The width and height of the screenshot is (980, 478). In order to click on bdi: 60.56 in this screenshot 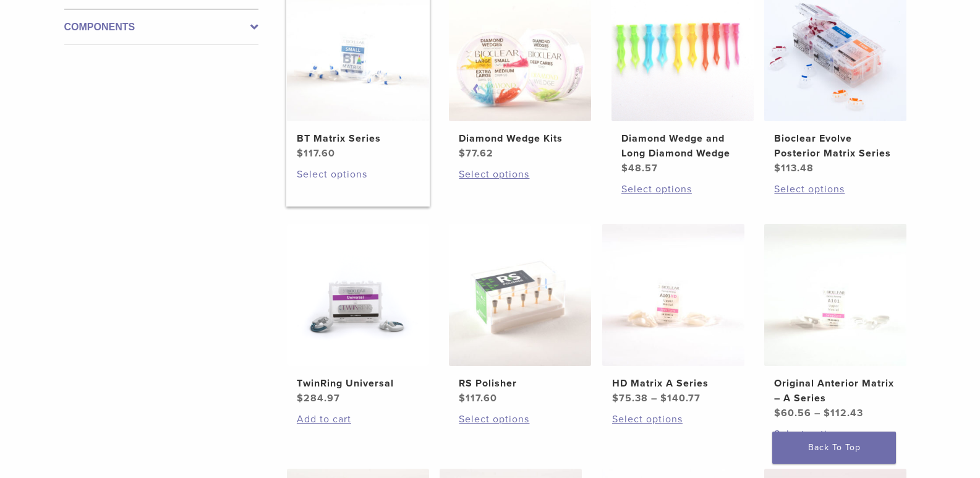, I will do `click(792, 413)`.